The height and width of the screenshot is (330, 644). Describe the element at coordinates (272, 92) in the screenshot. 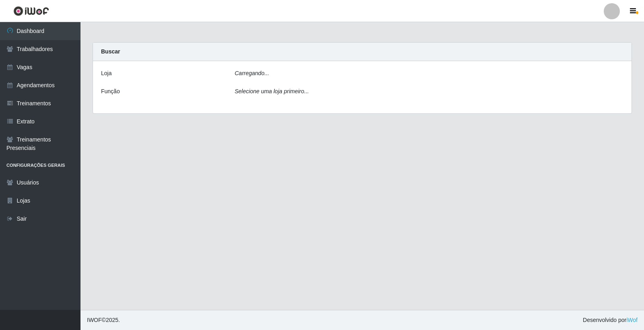

I see `i: Selecione uma loja primeiro...` at that location.